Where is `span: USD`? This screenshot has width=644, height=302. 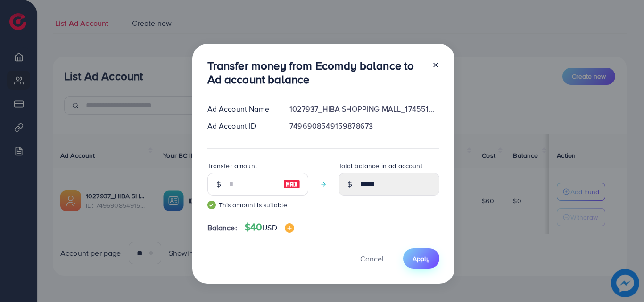
span: USD is located at coordinates (269, 228).